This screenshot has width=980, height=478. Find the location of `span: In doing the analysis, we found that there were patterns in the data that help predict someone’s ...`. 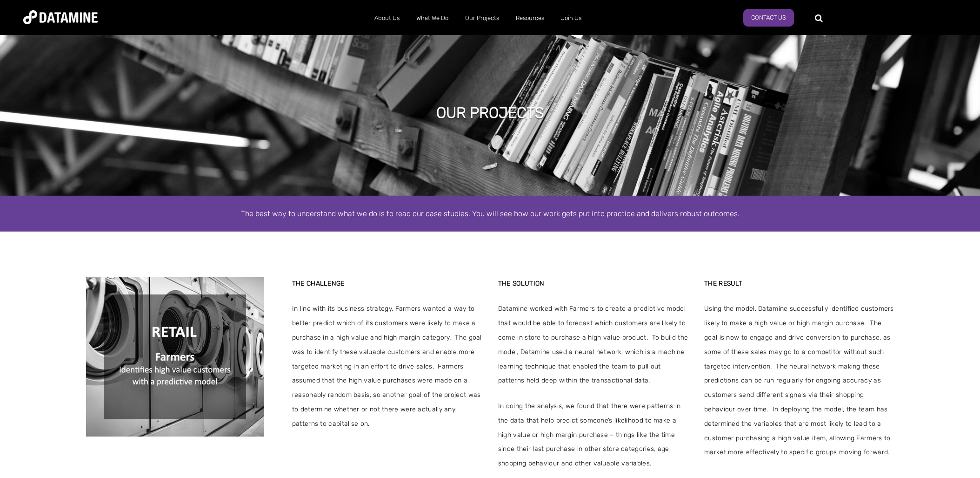

span: In doing the analysis, we found that there were patterns in the data that help predict someone’s ... is located at coordinates (593, 435).